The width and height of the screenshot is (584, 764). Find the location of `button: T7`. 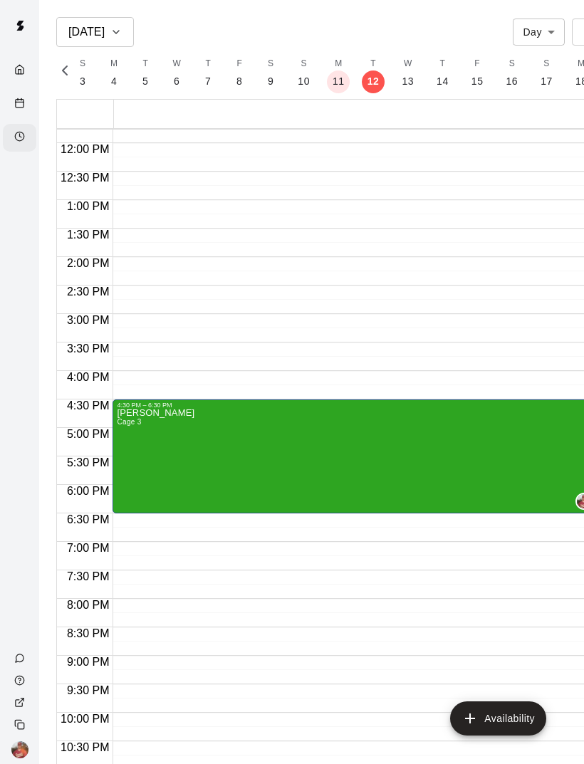

button: T7 is located at coordinates (208, 73).